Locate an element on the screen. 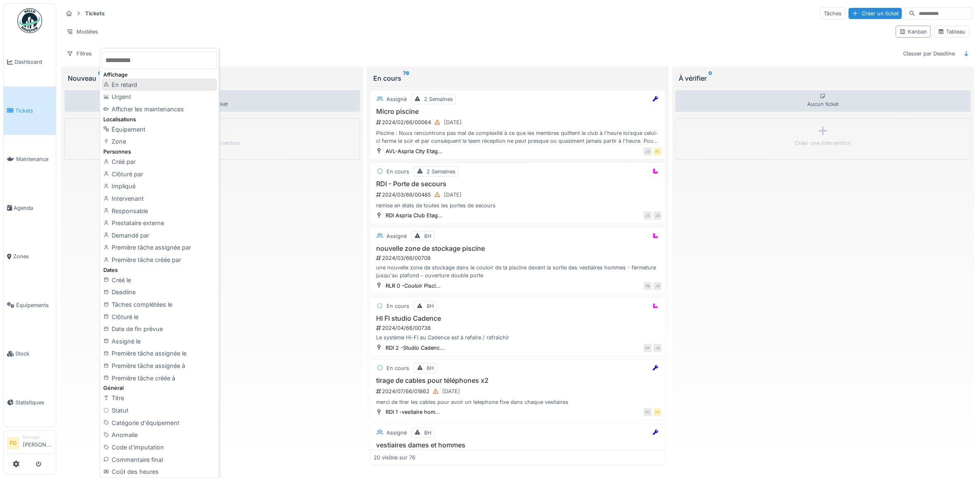 The width and height of the screenshot is (980, 478). strong: Tickets is located at coordinates (94, 13).